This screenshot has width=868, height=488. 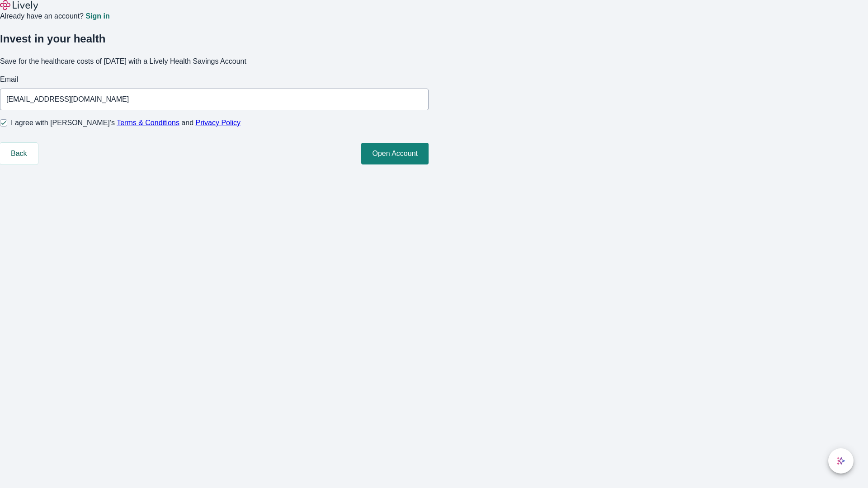 What do you see at coordinates (148, 122) in the screenshot?
I see `a: Terms & Conditions` at bounding box center [148, 122].